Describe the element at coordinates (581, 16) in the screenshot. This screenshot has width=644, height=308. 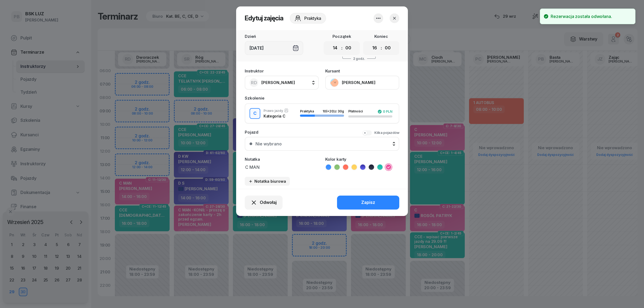
I see `div: Rezerwacja została odwołana.` at that location.